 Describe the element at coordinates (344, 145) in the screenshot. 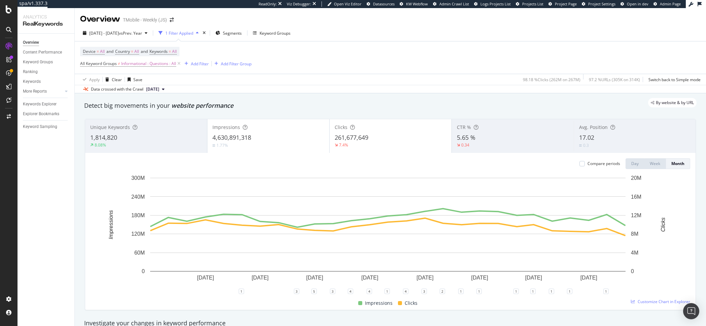

I see `div: 7.4%` at that location.